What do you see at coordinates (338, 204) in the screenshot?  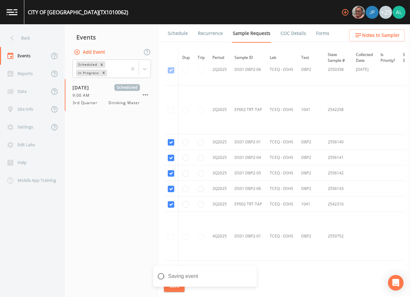 I see `td: 2542316` at bounding box center [338, 204].